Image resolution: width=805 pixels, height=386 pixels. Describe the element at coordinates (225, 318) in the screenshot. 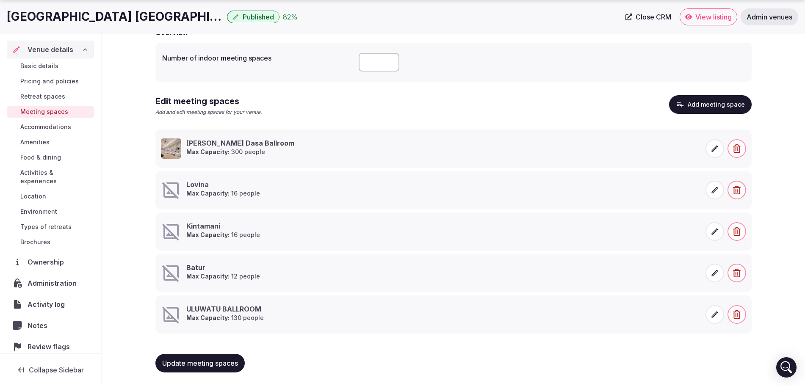

I see `p: 130 people` at that location.